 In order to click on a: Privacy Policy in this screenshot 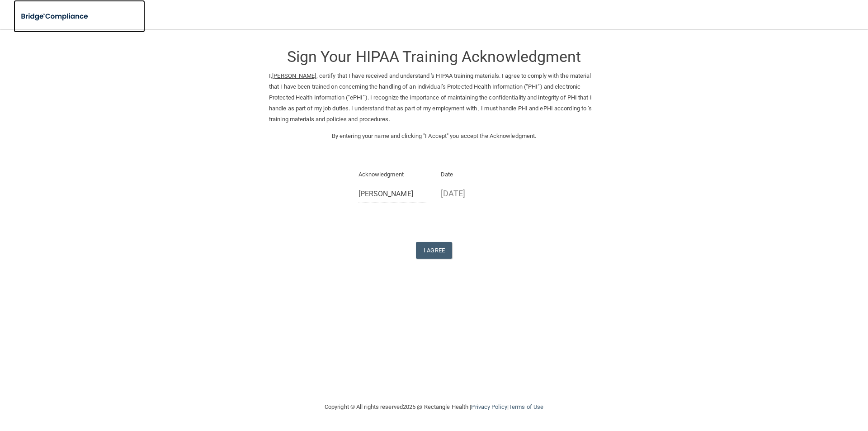, I will do `click(488, 407)`.